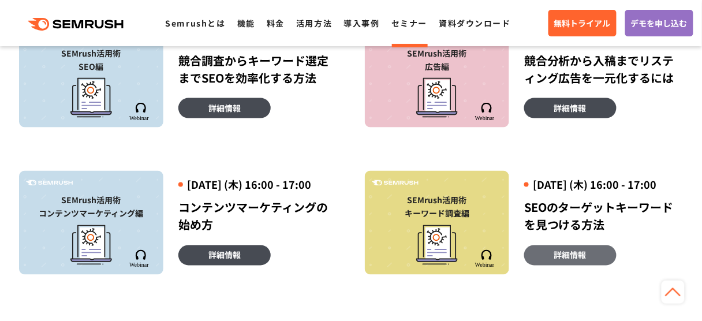 This screenshot has height=321, width=702. Describe the element at coordinates (659, 23) in the screenshot. I see `span: デモを申し込む` at that location.